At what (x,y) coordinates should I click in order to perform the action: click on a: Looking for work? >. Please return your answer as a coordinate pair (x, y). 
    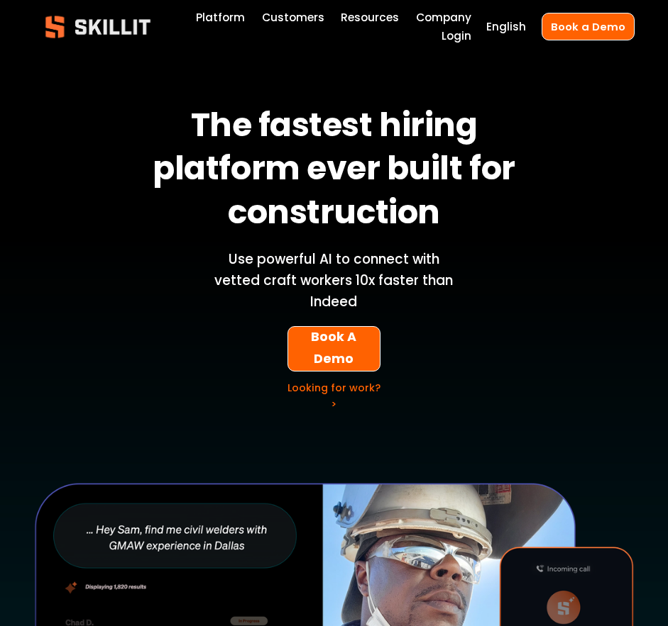
    Looking at the image, I should click on (333, 396).